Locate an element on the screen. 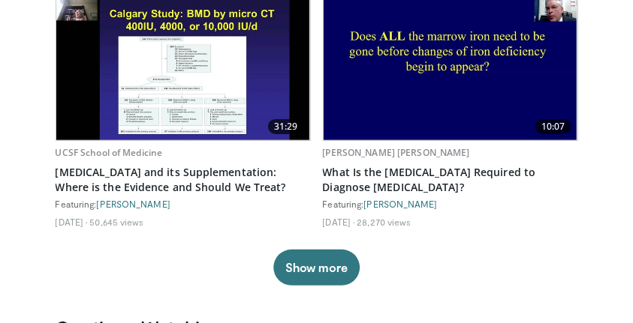 Image resolution: width=633 pixels, height=323 pixels. span: 10:07 is located at coordinates (553, 127).